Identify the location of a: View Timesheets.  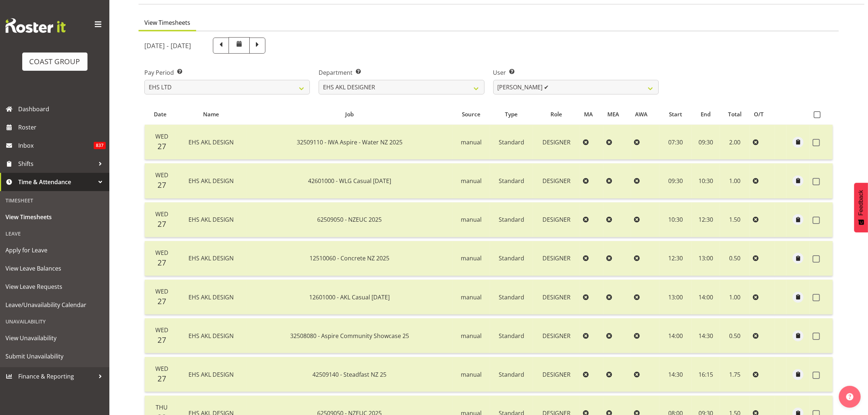
(55, 217).